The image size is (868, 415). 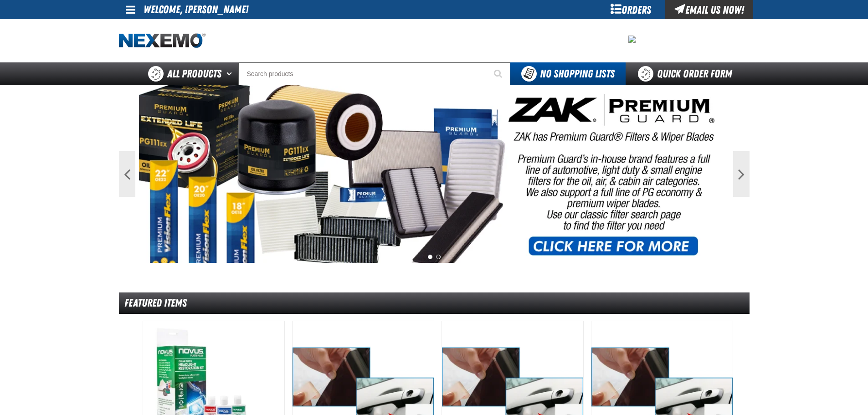 I want to click on a: PG Filters & Wipers, so click(x=434, y=174).